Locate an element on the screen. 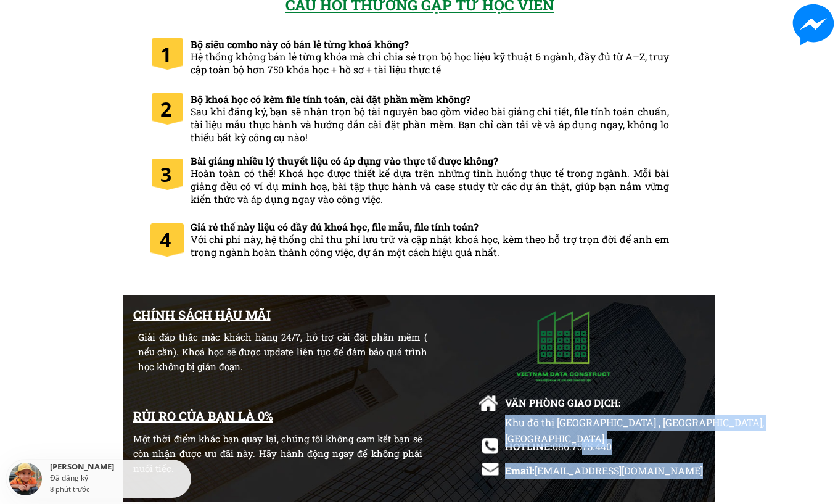  div: Giải đáp thắc mắc khách hàng 24/7, hỗ trợ cài đặt phần mềm ( nếu cần). Khoá học sẽ được update li... is located at coordinates (282, 352).